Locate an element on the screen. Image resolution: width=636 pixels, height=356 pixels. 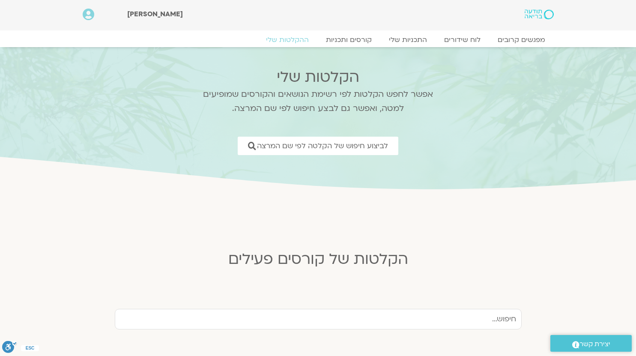
a: יצירת קשר is located at coordinates (591, 343).